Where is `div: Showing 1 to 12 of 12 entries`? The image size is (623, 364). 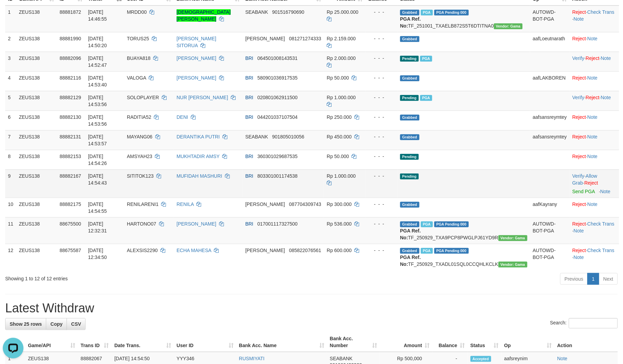 div: Showing 1 to 12 of 12 entries is located at coordinates (130, 277).